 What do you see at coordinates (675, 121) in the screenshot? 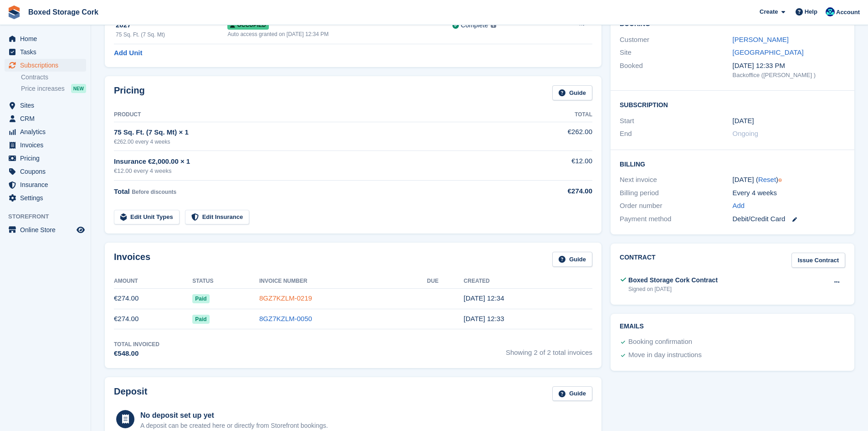
I see `div: Start` at bounding box center [675, 121].